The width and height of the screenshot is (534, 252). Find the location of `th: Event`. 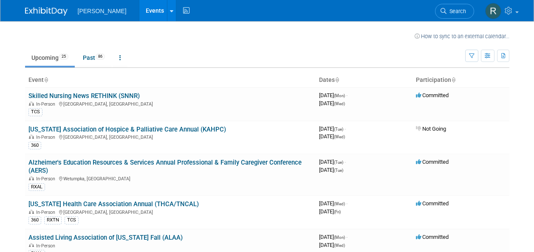

th: Event is located at coordinates (170, 80).